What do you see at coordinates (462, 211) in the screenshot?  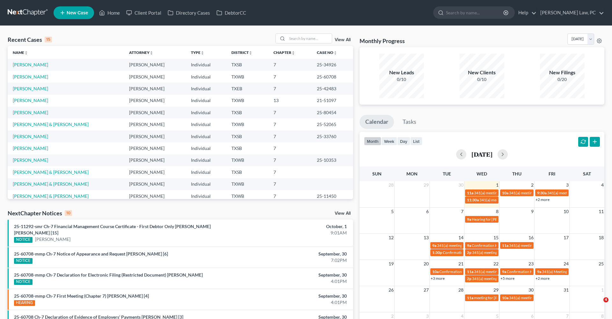 I see `span: 7` at bounding box center [462, 211].